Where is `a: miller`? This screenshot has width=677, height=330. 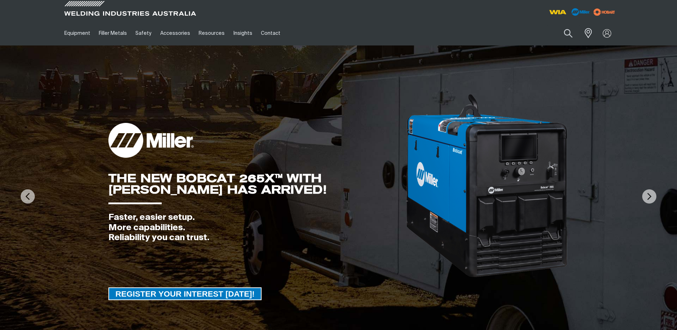
a: miller is located at coordinates (604, 12).